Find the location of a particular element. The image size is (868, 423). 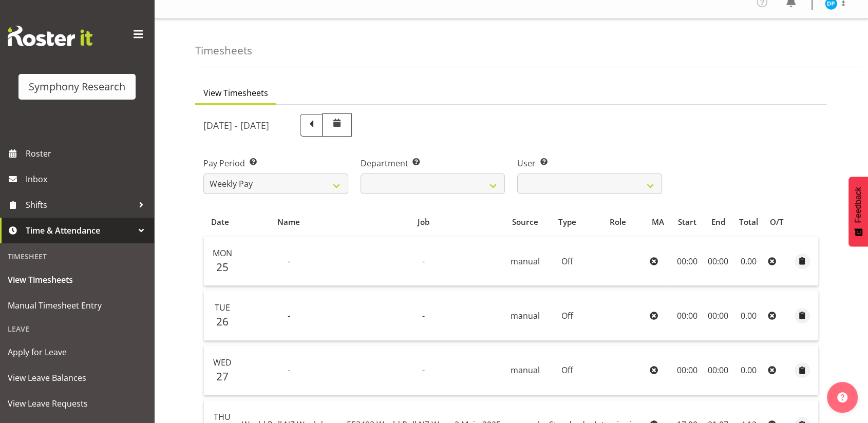

label: Department is located at coordinates (433, 163).